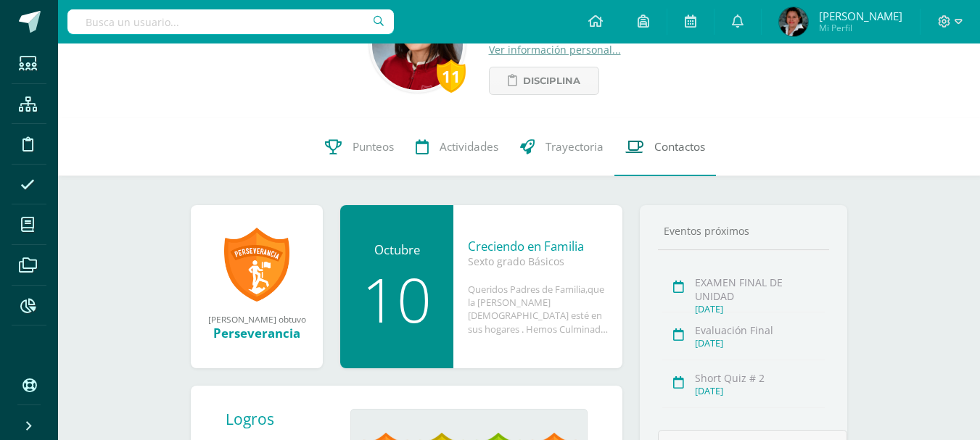  I want to click on div: Logros, so click(282, 420).